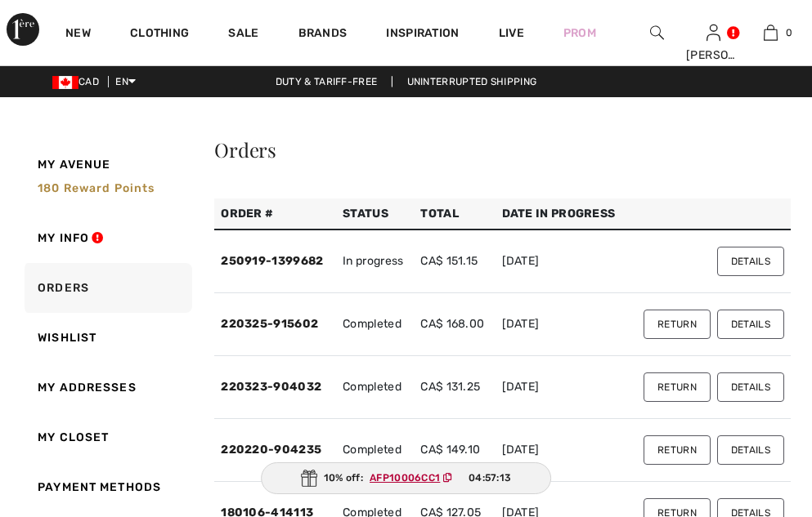 This screenshot has height=517, width=812. Describe the element at coordinates (422, 35) in the screenshot. I see `span: Inspiration` at that location.